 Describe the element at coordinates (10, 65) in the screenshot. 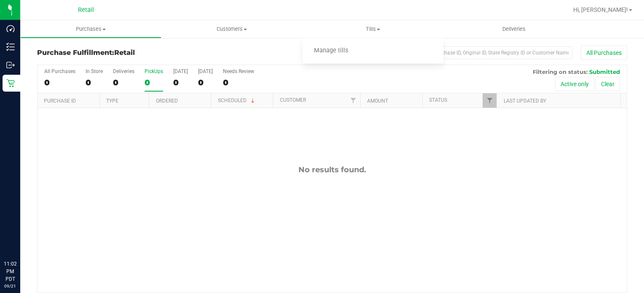

I see `inline-svg: Outbound` at that location.